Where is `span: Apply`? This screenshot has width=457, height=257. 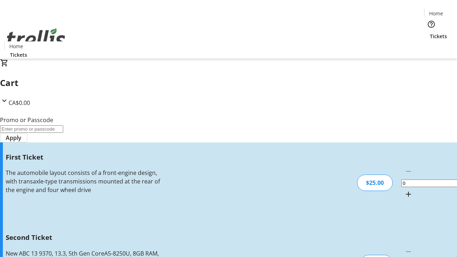 span: Apply is located at coordinates (14, 138).